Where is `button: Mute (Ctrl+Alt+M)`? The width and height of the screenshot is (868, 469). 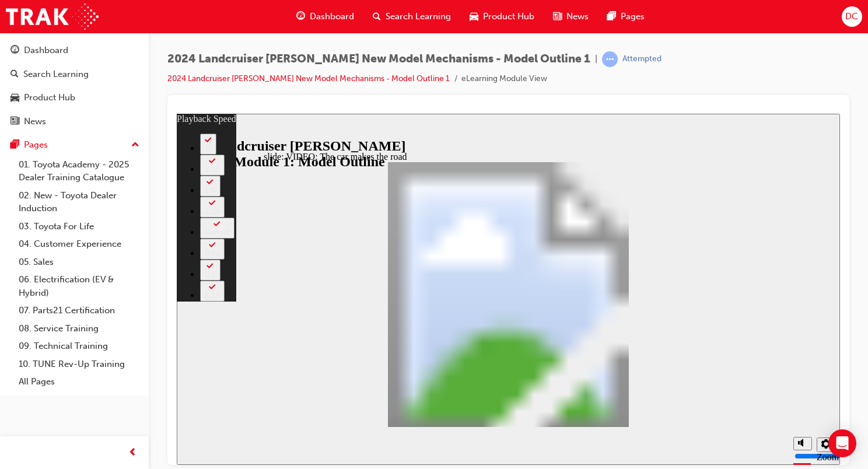 button: Mute (Ctrl+Alt+M) is located at coordinates (626, 330).